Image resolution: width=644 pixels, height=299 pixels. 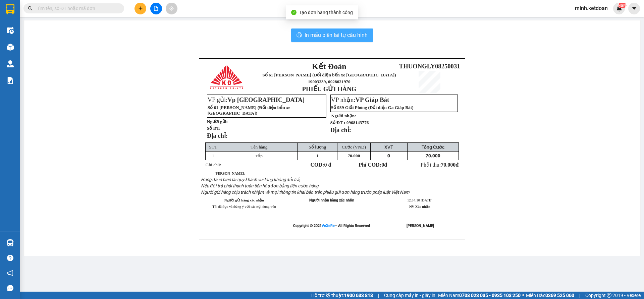 I want to click on strong: Người gửi hàng xác nhận, so click(x=244, y=200).